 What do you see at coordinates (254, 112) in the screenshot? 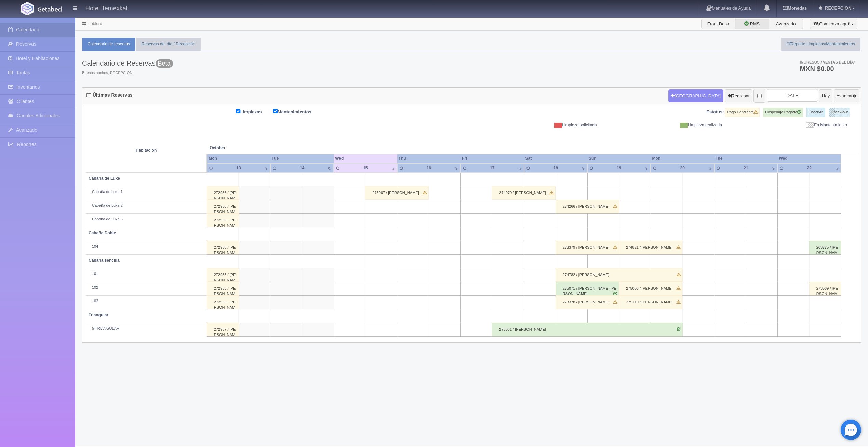
I see `label: Limpiezas` at bounding box center [254, 112].